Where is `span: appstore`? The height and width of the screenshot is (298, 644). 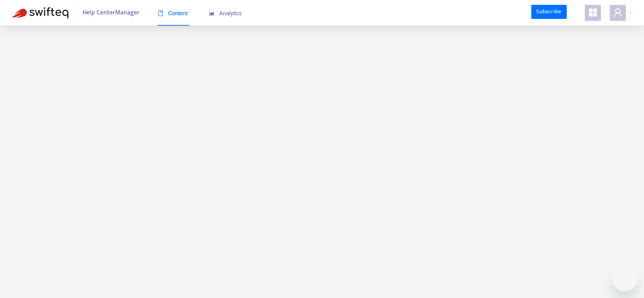 span: appstore is located at coordinates (593, 13).